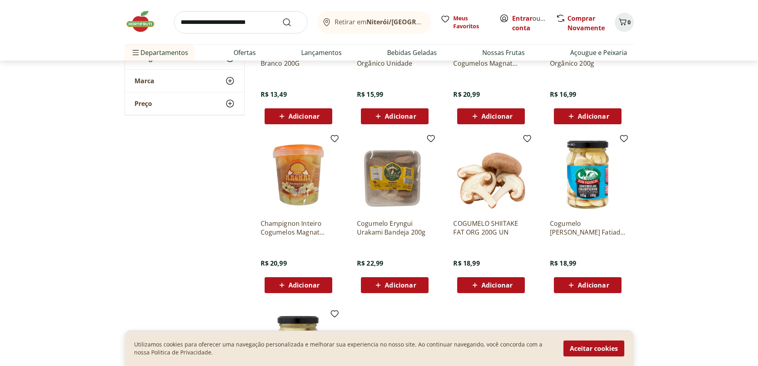  I want to click on button: Carrinho, so click(624, 22).